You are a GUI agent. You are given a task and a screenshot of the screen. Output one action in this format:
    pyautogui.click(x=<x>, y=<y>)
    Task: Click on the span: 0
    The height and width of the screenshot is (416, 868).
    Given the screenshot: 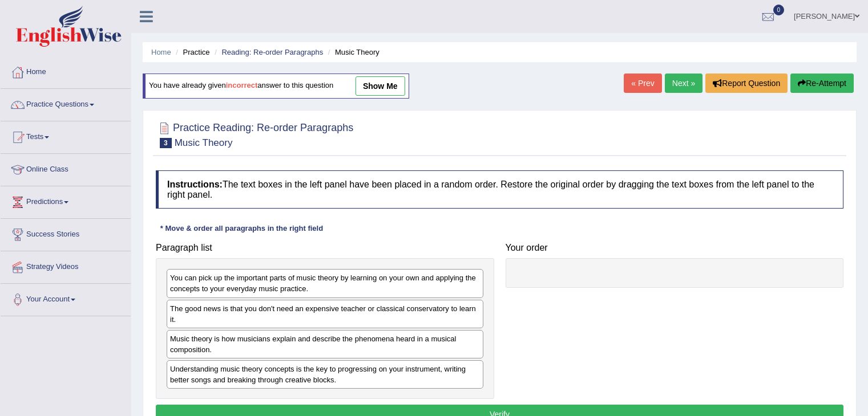 What is the action you would take?
    pyautogui.click(x=779, y=10)
    